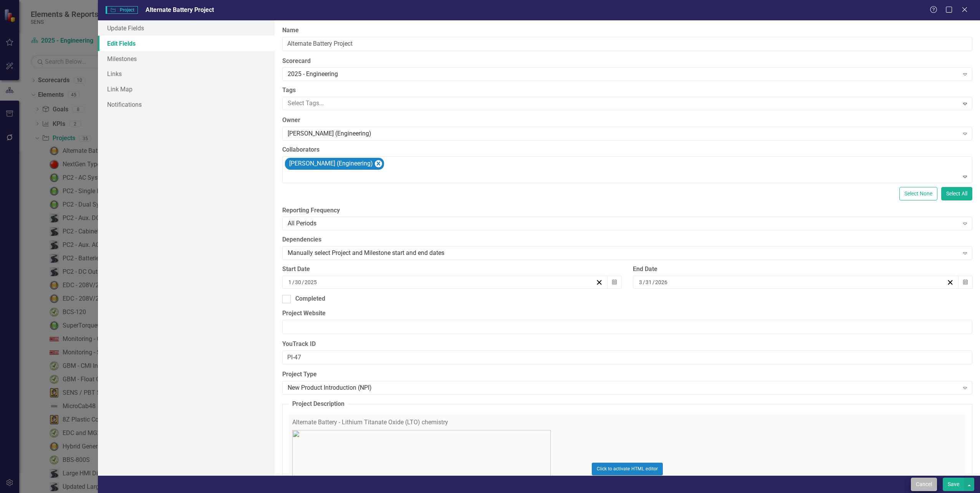 Image resolution: width=980 pixels, height=493 pixels. I want to click on label: Project Website, so click(627, 313).